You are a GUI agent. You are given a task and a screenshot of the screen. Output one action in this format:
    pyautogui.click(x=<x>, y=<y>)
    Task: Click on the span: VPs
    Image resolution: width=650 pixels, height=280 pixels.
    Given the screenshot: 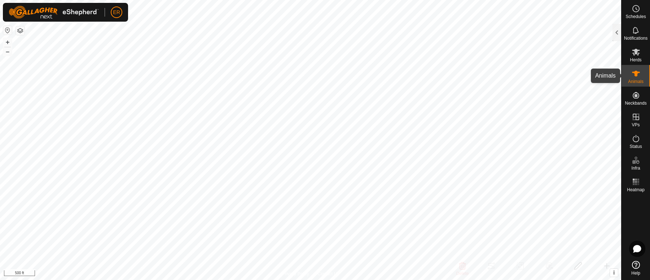 What is the action you would take?
    pyautogui.click(x=635, y=125)
    